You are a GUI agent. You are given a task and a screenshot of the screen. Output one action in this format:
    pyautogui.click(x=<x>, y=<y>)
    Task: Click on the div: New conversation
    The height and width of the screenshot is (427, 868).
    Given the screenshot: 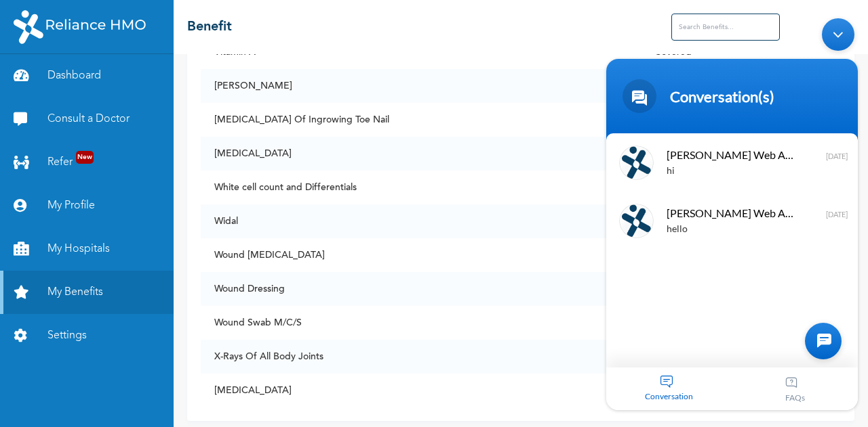 What is the action you would take?
    pyautogui.click(x=223, y=329)
    